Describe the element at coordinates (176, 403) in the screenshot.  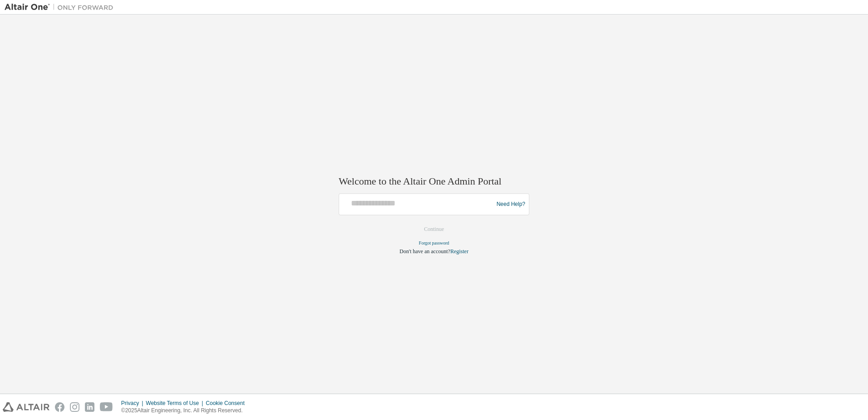
I see `div: Website Terms of Use` at that location.